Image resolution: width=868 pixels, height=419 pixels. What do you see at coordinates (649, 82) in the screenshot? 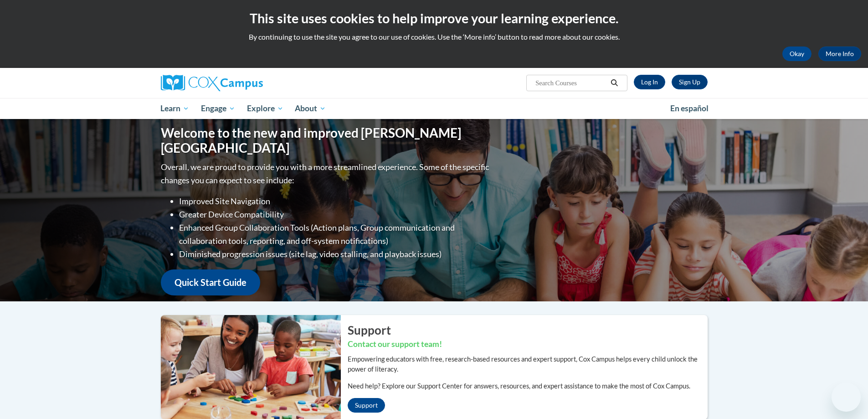
I see `a: Log In` at bounding box center [649, 82].